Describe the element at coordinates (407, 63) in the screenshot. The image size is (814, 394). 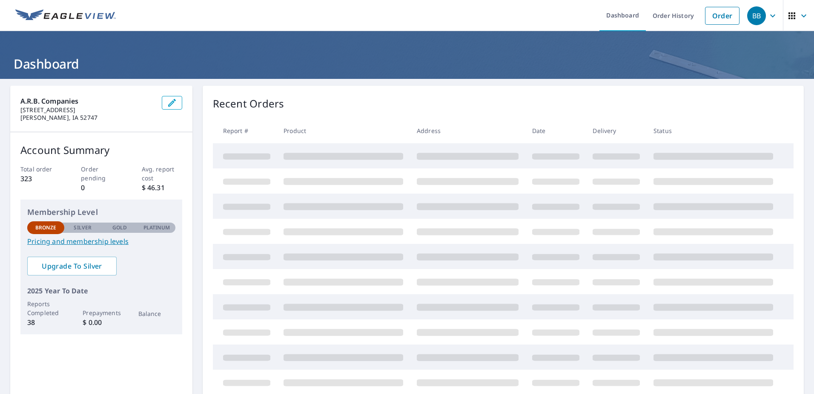
I see `h1: Dashboard` at that location.